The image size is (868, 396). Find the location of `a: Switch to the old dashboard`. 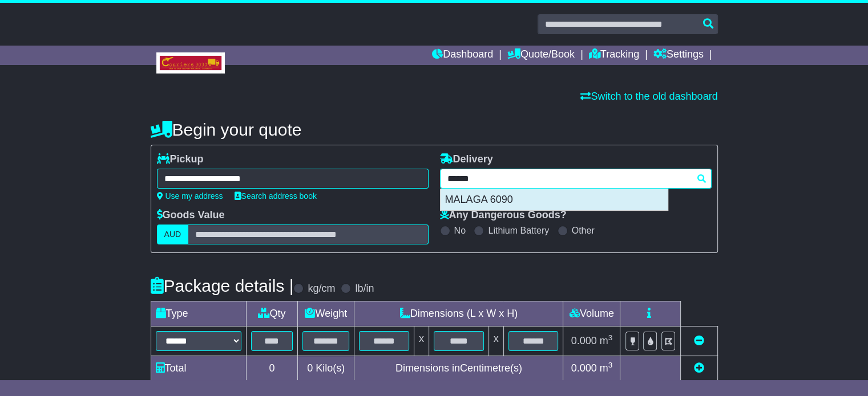

a: Switch to the old dashboard is located at coordinates (649, 96).